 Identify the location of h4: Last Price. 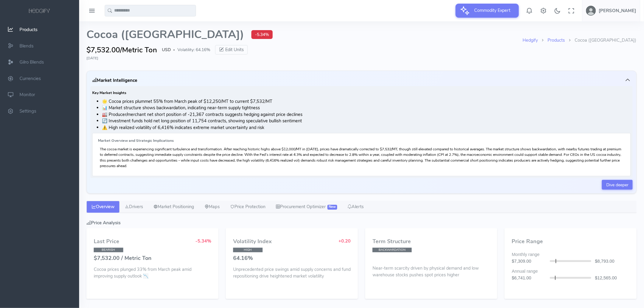
(107, 242).